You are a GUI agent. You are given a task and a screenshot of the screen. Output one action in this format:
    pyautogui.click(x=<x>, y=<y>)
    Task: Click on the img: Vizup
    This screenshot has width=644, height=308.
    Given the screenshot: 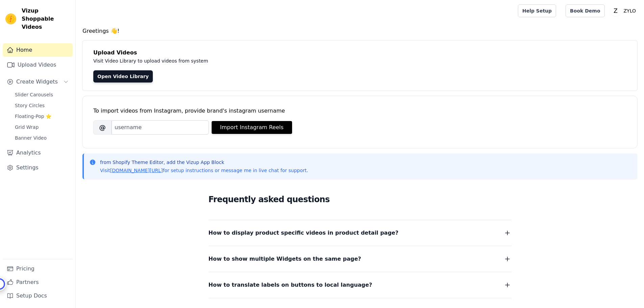 What is the action you would take?
    pyautogui.click(x=10, y=19)
    